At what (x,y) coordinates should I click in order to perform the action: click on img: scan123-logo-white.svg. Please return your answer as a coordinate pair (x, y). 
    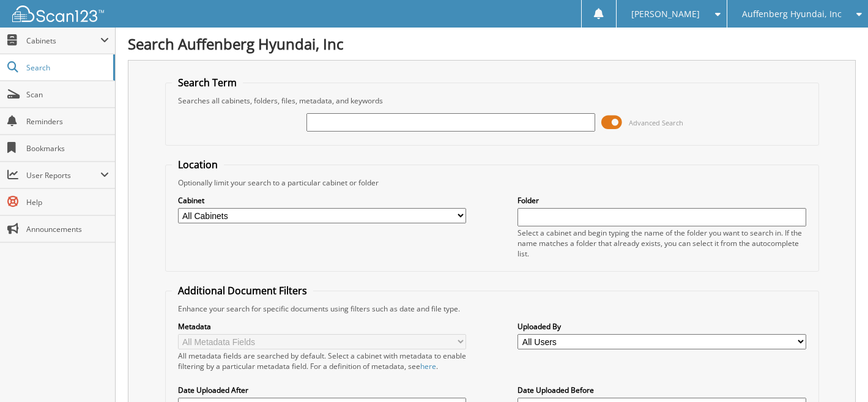
    Looking at the image, I should click on (58, 14).